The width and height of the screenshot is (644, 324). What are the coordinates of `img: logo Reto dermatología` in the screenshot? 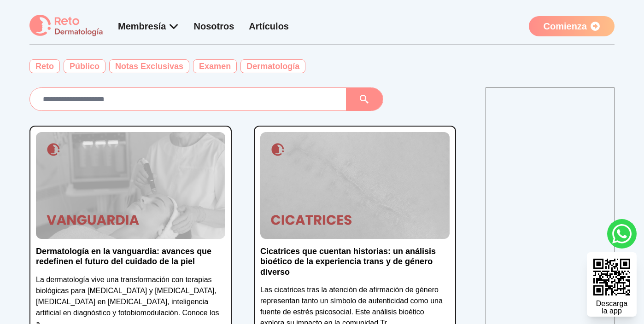 It's located at (67, 26).